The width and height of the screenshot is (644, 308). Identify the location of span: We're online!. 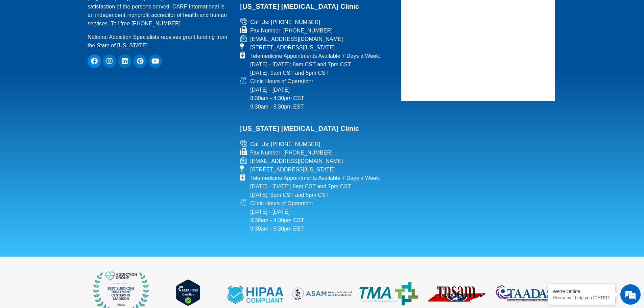
(66, 119).